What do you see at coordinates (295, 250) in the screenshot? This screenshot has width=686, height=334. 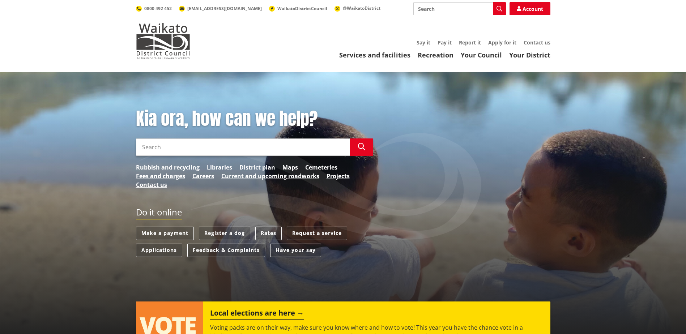 I see `a: Have your say` at bounding box center [295, 250].